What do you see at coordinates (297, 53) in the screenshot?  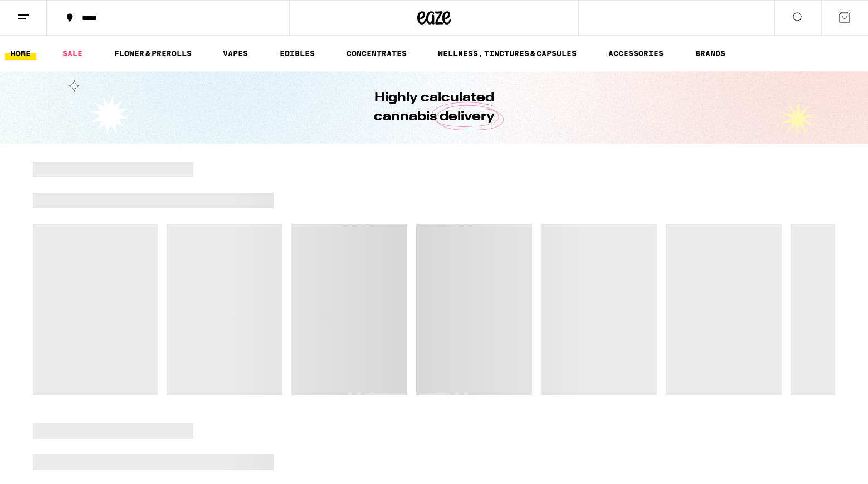 I see `a: EDIBLES` at bounding box center [297, 53].